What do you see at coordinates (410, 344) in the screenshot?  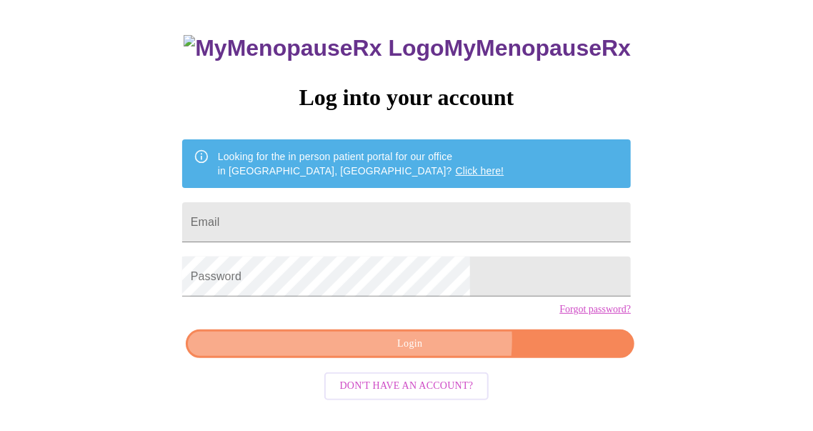 I see `button: Login` at bounding box center [410, 344].